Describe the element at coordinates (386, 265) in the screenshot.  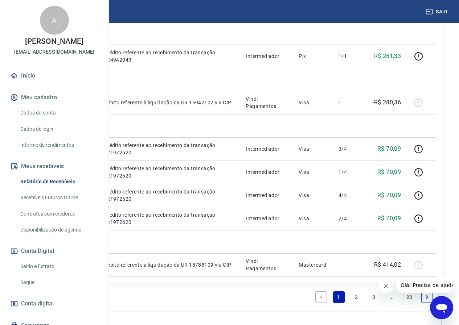
I see `p: -R$ 414,02` at that location.